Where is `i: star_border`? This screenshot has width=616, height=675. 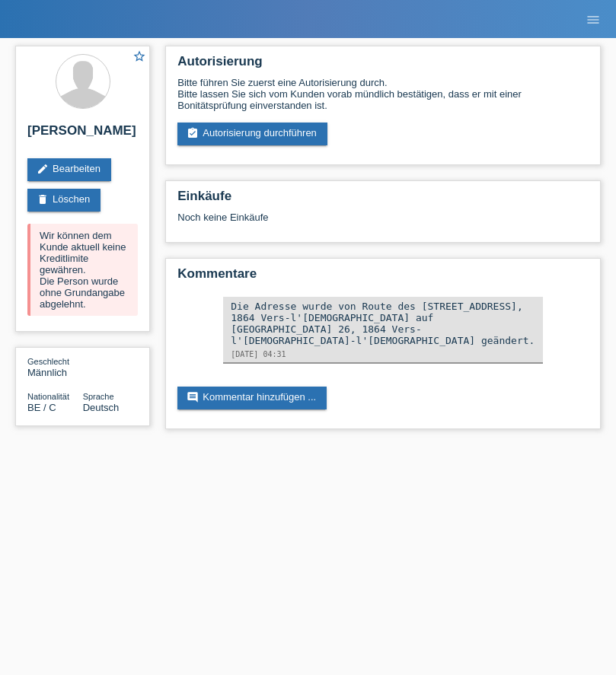
i: star_border is located at coordinates (139, 56).